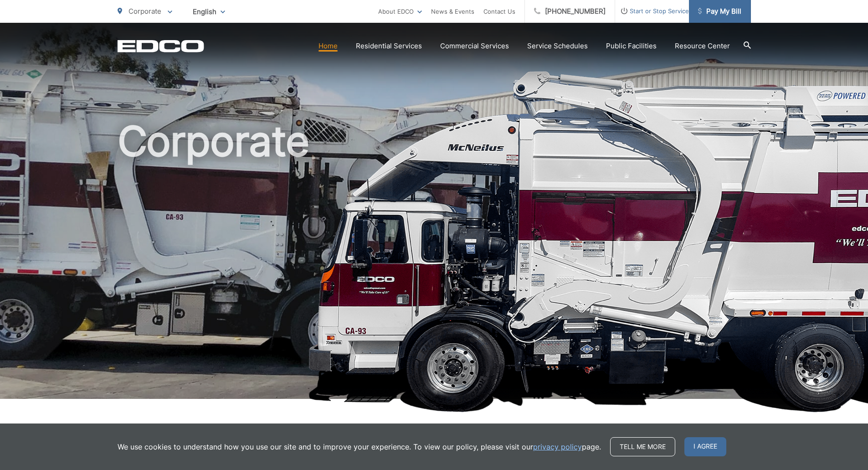  I want to click on span: Pay My Bill, so click(720, 12).